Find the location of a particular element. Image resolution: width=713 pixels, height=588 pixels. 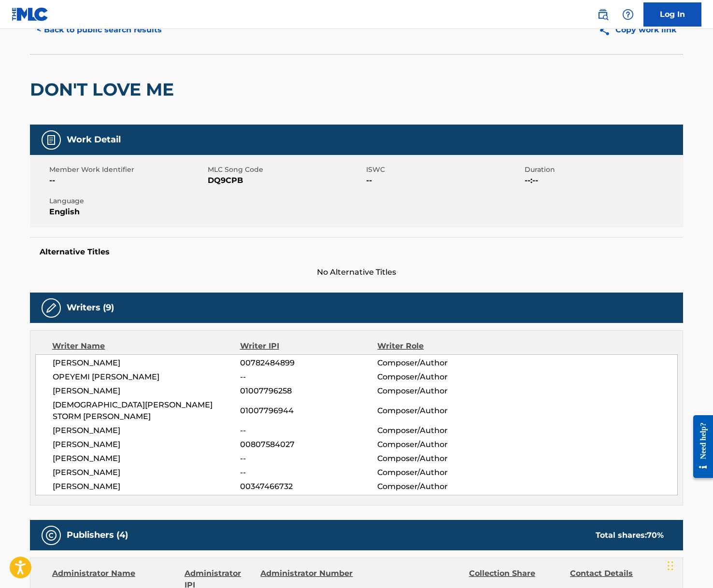

h5: Publishers (4) is located at coordinates (97, 535).